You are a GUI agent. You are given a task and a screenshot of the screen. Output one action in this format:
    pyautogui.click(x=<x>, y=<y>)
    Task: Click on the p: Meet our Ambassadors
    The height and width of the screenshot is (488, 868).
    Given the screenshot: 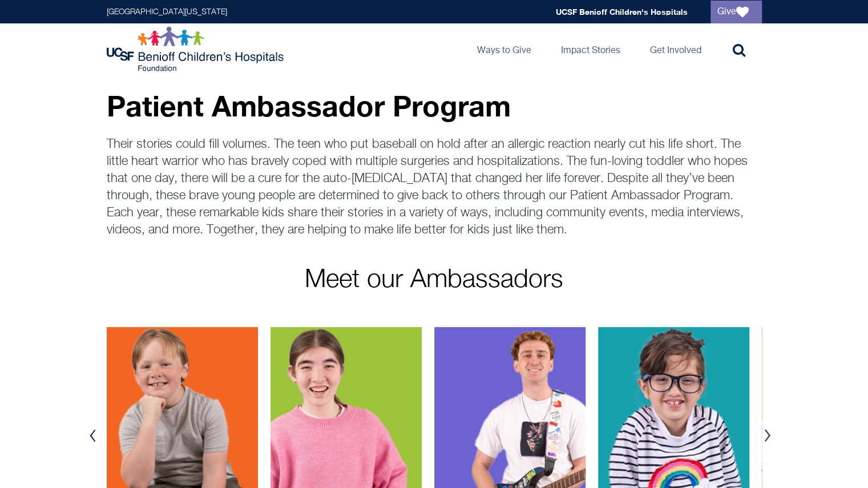 What is the action you would take?
    pyautogui.click(x=434, y=279)
    